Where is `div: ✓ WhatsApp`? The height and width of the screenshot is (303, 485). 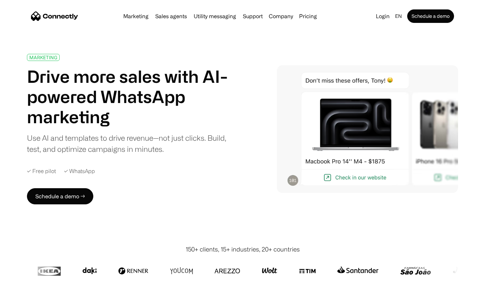 div: ✓ WhatsApp is located at coordinates (79, 171).